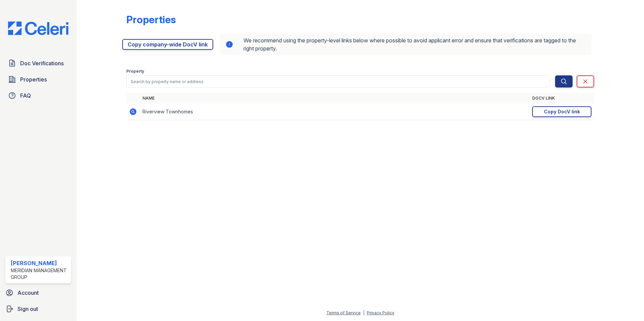 This screenshot has width=644, height=321. I want to click on a: Copy company-wide DocV link, so click(168, 44).